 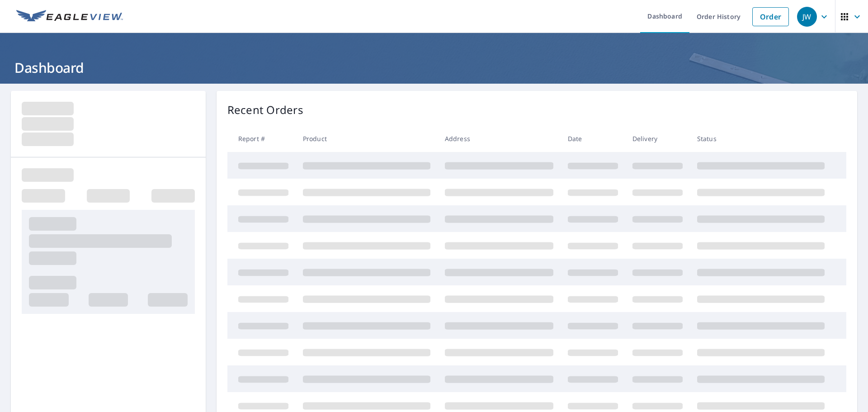 What do you see at coordinates (434, 68) in the screenshot?
I see `h1: Dashboard` at bounding box center [434, 68].